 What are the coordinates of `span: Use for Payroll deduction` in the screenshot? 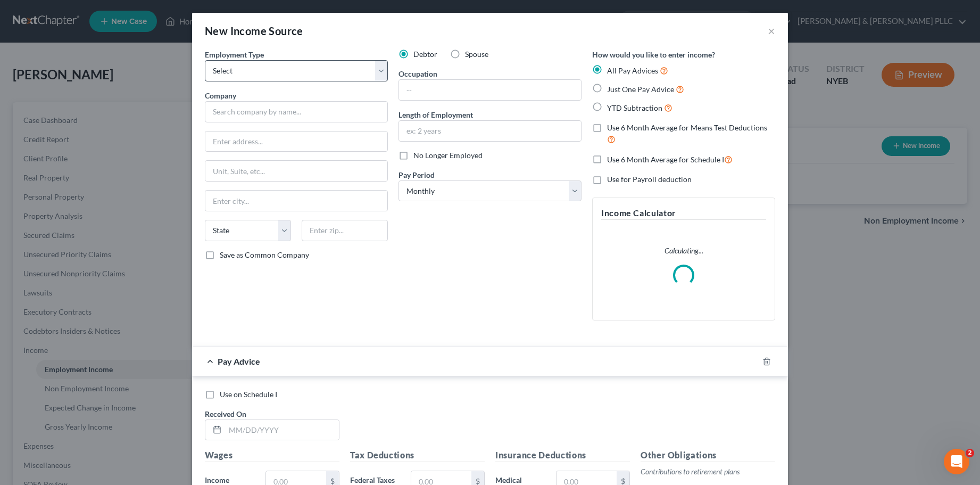 It's located at (649, 179).